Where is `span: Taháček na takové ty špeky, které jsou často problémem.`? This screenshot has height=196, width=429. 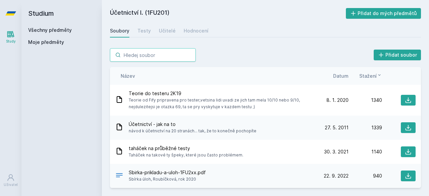 span: Taháček na takové ty špeky, které jsou často problémem. is located at coordinates (186, 155).